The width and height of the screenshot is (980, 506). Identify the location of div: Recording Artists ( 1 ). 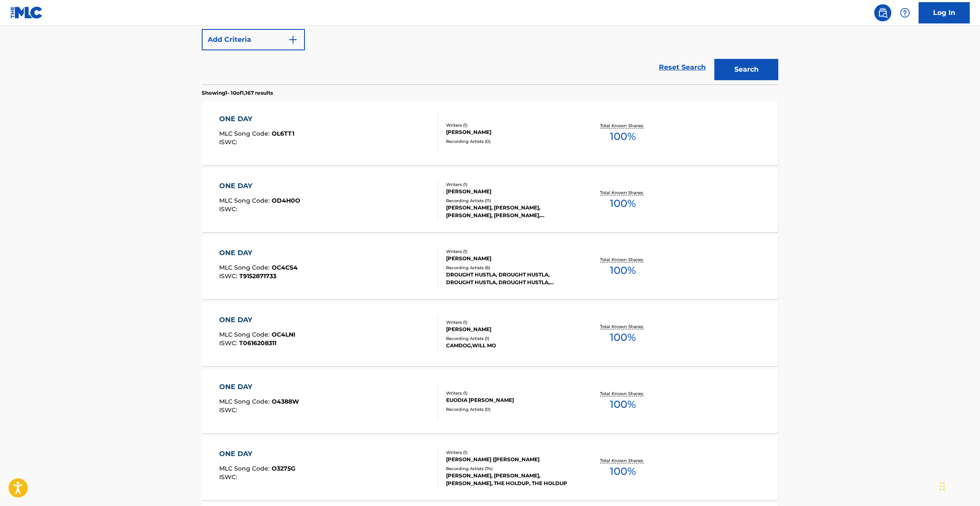
(510, 338).